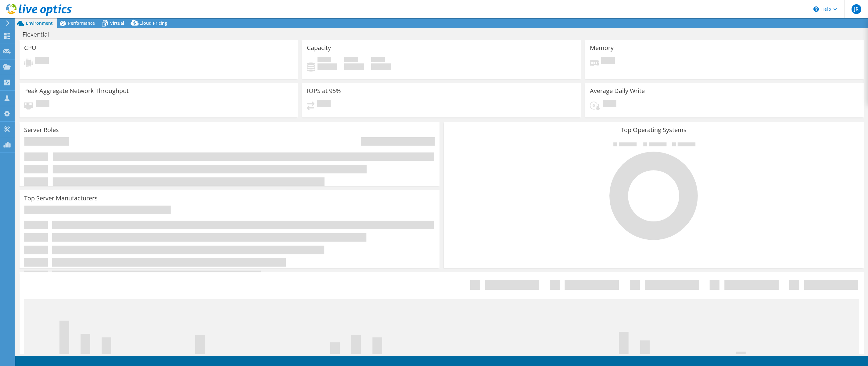  Describe the element at coordinates (76, 91) in the screenshot. I see `h3: Peak Aggregate Network Throughput` at that location.